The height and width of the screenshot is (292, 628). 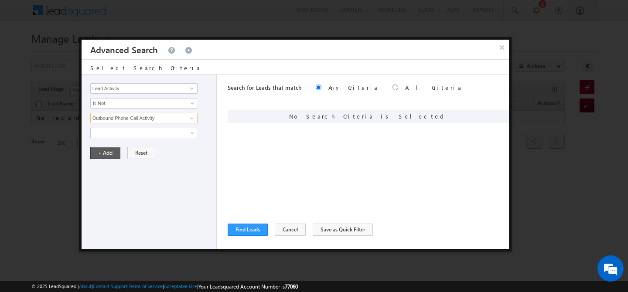 What do you see at coordinates (165, 287) in the screenshot?
I see `span: © 2025 LeadSquared | | | | |` at bounding box center [165, 287].